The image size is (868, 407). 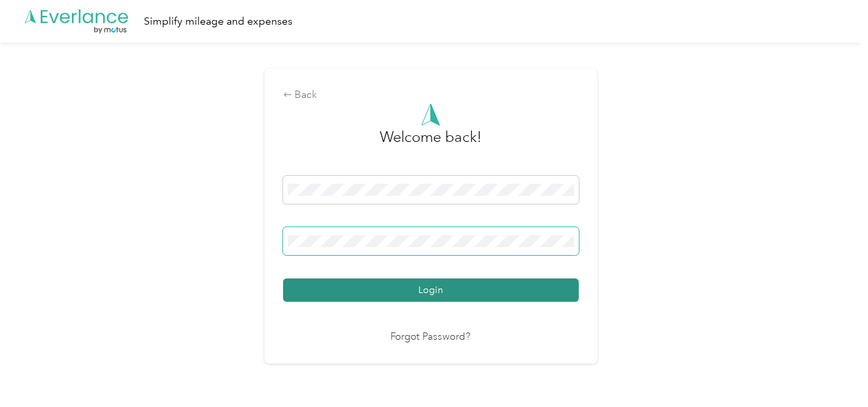 I want to click on div: Back, so click(x=431, y=95).